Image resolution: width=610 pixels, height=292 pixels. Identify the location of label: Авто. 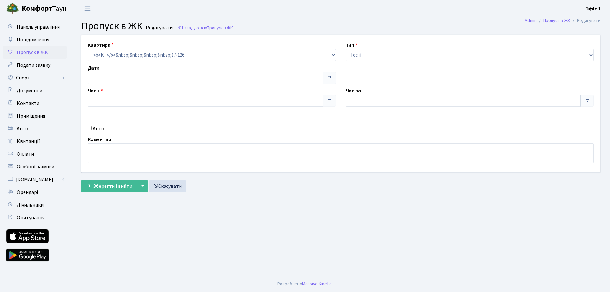
(98, 129).